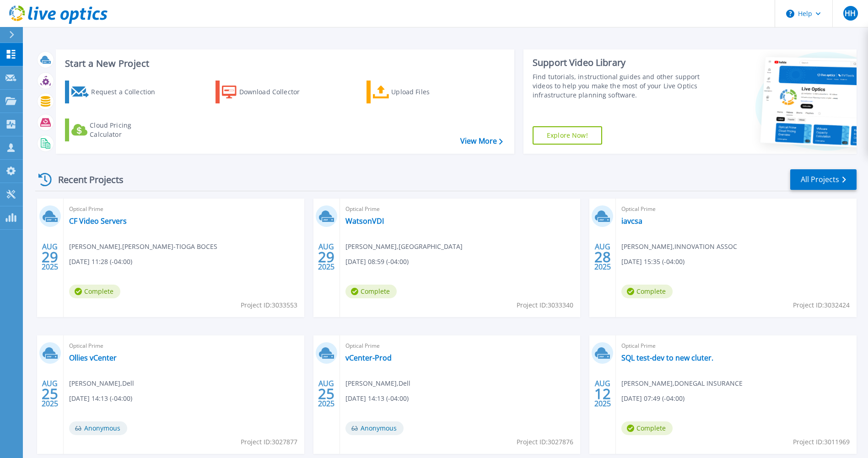 The image size is (868, 458). I want to click on a: Upload Files, so click(418, 92).